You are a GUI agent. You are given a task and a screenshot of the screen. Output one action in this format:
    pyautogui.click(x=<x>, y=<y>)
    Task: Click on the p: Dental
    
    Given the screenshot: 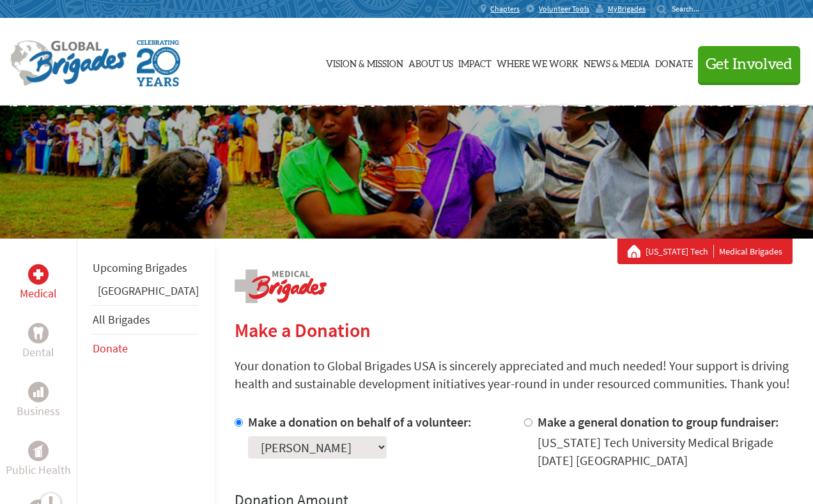 What is the action you would take?
    pyautogui.click(x=38, y=352)
    